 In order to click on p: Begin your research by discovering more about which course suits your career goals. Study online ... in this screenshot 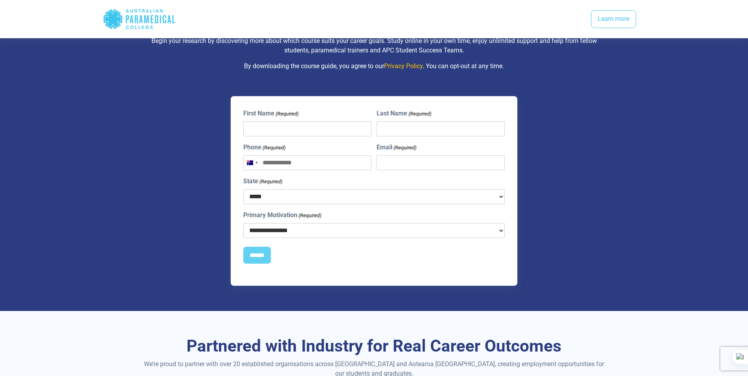, I will do `click(374, 46)`.